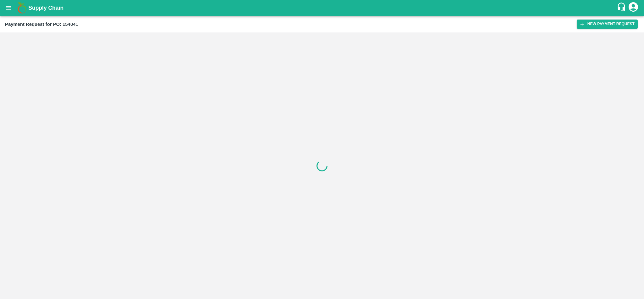  Describe the element at coordinates (8, 8) in the screenshot. I see `button: open drawer` at that location.